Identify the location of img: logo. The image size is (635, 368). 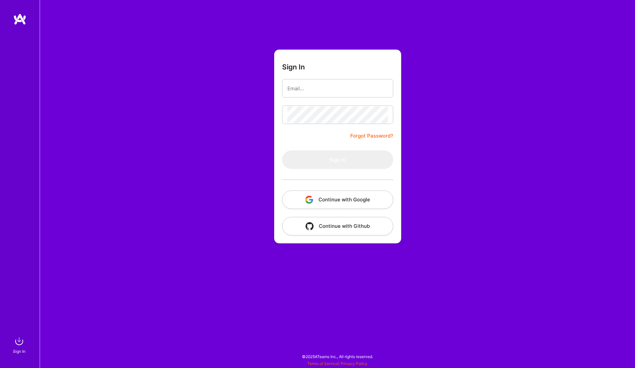
(20, 19).